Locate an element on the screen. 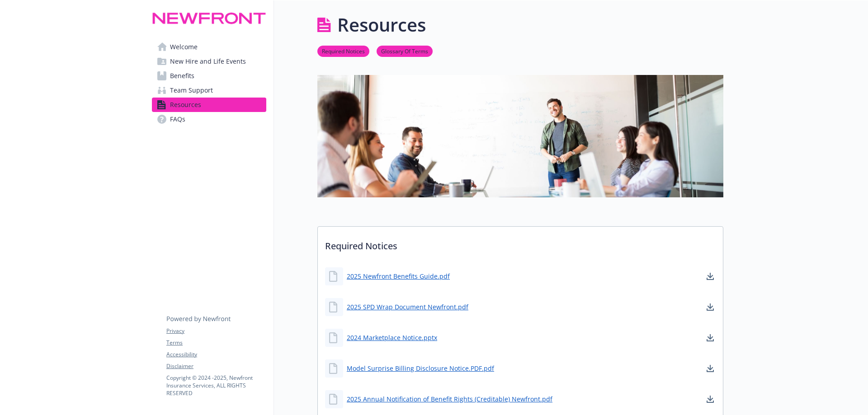 The height and width of the screenshot is (415, 868). a: FAQs is located at coordinates (209, 120).